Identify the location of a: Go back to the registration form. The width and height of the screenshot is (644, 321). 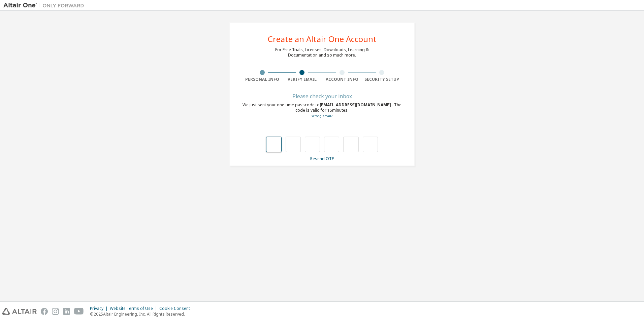
(322, 116).